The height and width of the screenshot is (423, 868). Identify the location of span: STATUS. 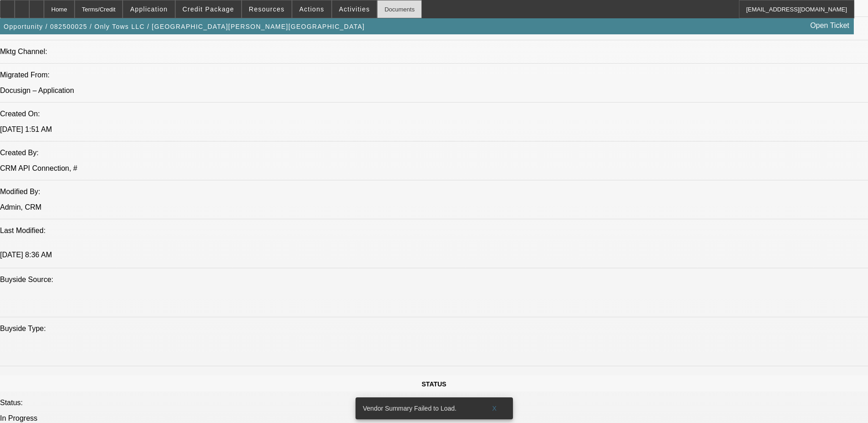
(434, 384).